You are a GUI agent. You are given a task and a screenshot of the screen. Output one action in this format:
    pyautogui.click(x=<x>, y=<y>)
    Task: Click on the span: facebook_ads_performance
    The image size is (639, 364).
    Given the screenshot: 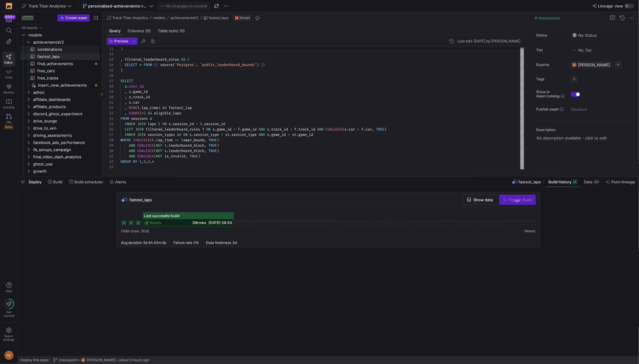 What is the action you would take?
    pyautogui.click(x=66, y=142)
    